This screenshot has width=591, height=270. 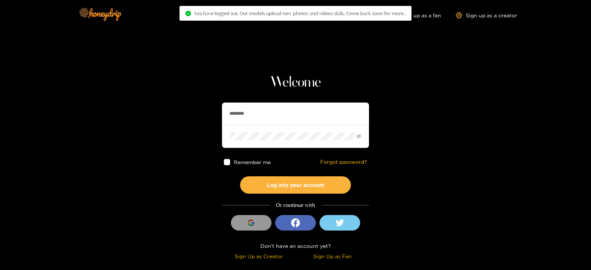 I want to click on div: Sign Up as Creator, so click(x=259, y=256).